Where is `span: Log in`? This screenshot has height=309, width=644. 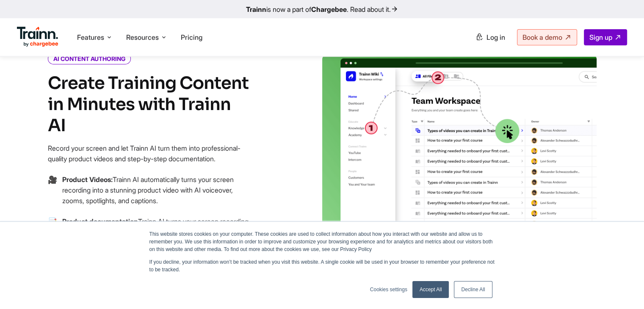
span: Log in is located at coordinates (496, 37).